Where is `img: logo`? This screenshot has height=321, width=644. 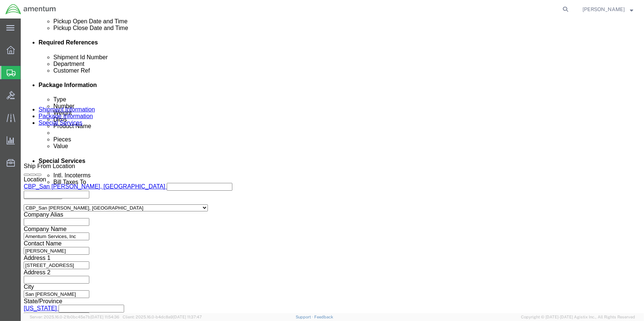 img: logo is located at coordinates (31, 10).